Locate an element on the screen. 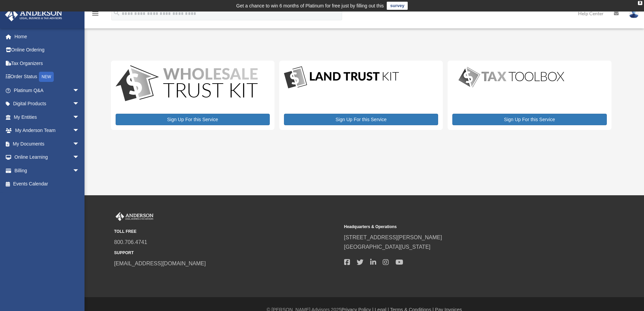 The width and height of the screenshot is (644, 311). i: menu is located at coordinates (95, 14).